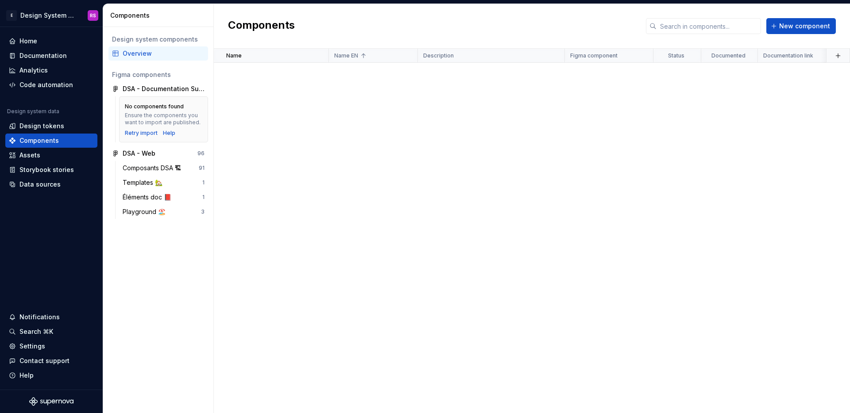  I want to click on div: Code automation, so click(46, 85).